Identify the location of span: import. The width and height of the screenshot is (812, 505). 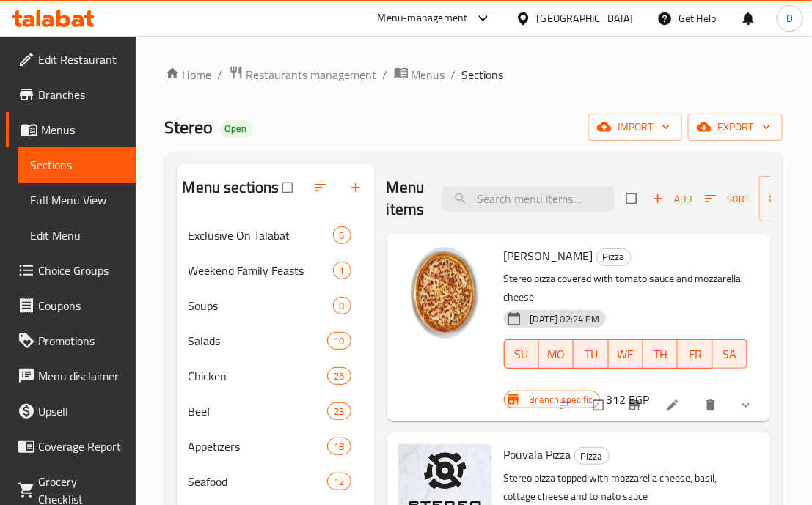
(635, 127).